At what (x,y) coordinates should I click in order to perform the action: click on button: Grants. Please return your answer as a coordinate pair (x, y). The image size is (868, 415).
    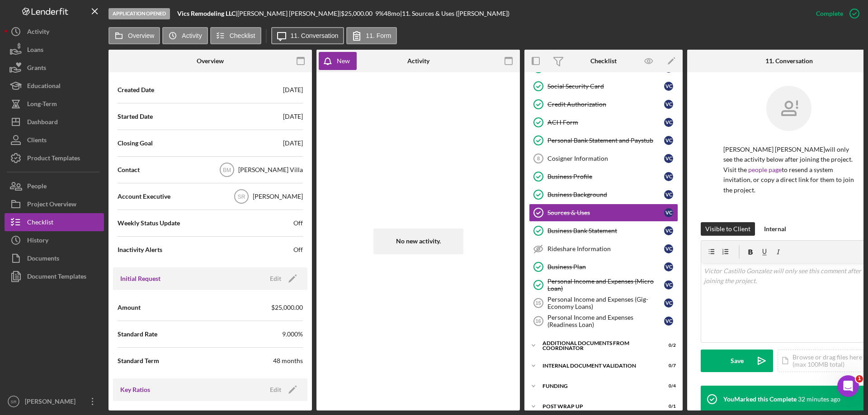
    Looking at the image, I should click on (54, 68).